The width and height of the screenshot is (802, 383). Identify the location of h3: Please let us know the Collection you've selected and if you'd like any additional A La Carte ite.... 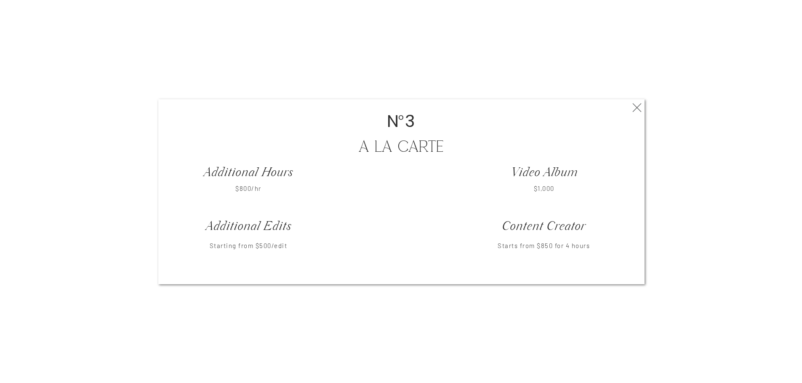
(401, 308).